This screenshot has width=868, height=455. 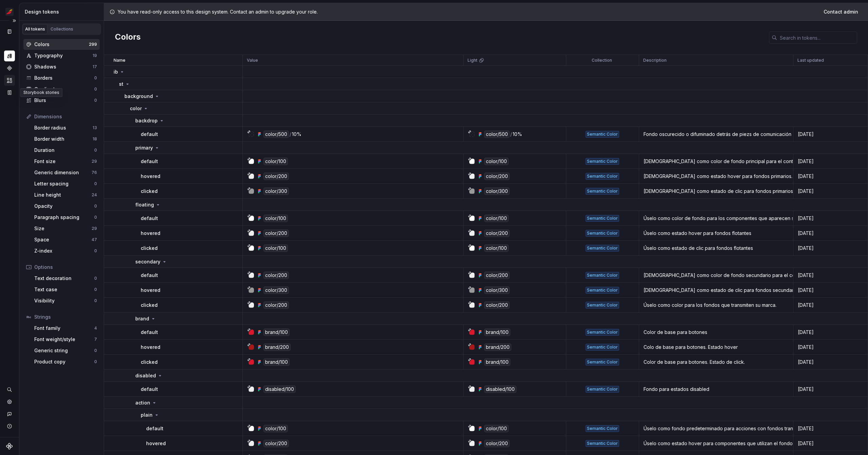 What do you see at coordinates (9, 390) in the screenshot?
I see `div: Search ⌘K` at bounding box center [9, 390].